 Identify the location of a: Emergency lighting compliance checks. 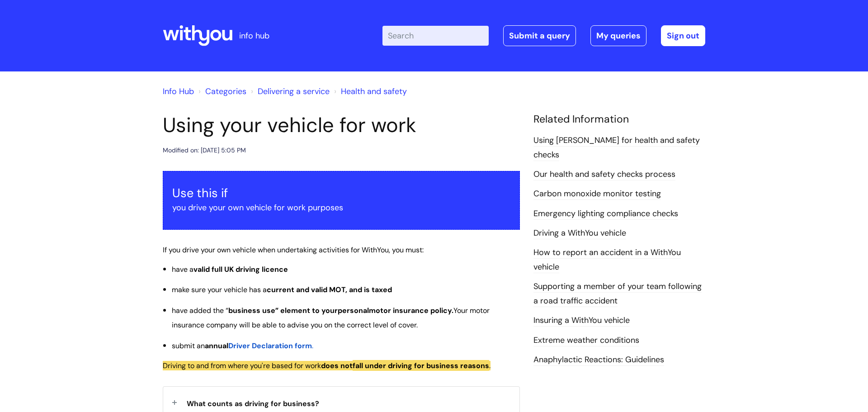
(606, 214).